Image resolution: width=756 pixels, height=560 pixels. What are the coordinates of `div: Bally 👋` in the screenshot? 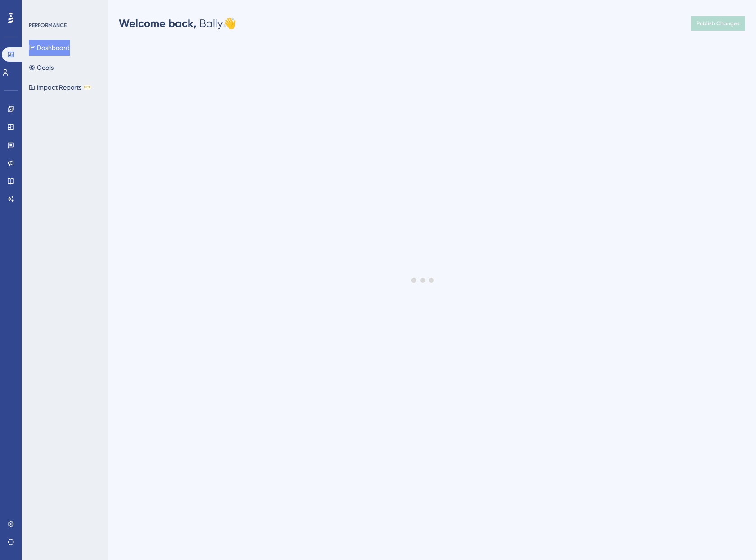 It's located at (178, 23).